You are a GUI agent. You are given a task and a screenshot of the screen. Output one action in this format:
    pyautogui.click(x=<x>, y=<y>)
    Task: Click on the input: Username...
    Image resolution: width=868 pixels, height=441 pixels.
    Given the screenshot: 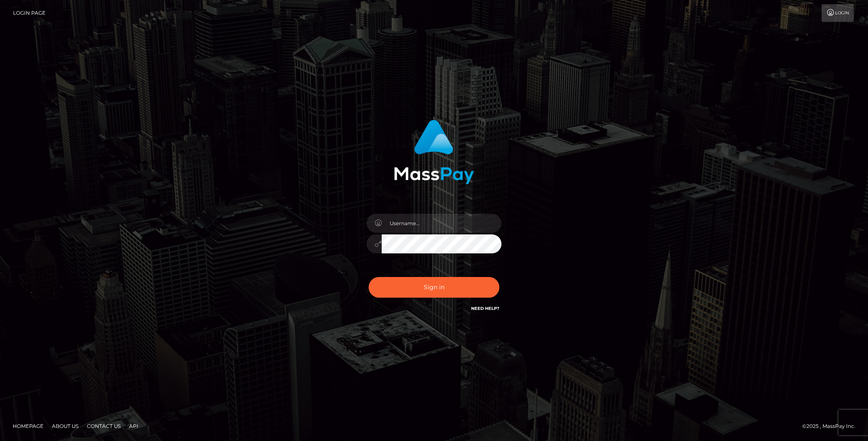 What is the action you would take?
    pyautogui.click(x=442, y=223)
    